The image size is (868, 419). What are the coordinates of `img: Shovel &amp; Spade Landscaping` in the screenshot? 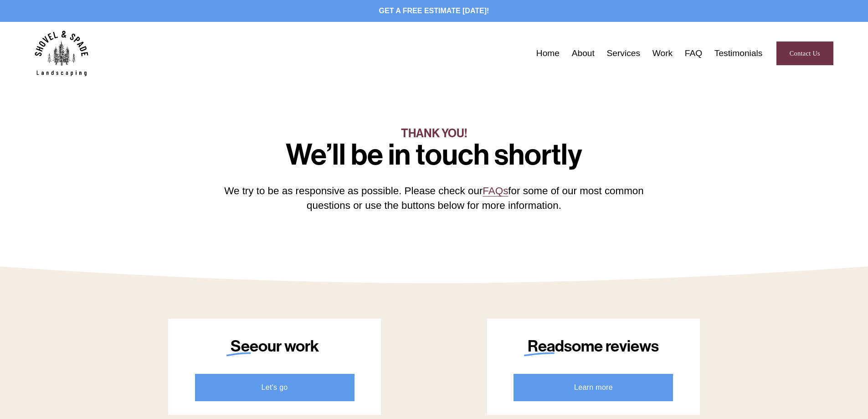 It's located at (61, 53).